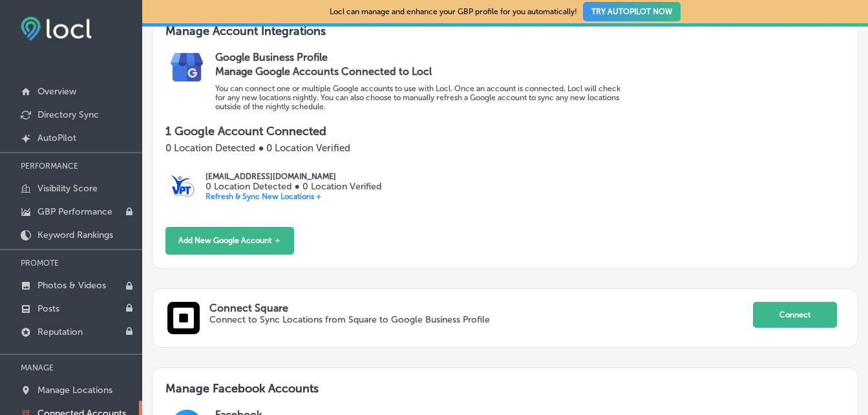  Describe the element at coordinates (505, 37) in the screenshot. I see `h3: Manage Account Integrations` at that location.